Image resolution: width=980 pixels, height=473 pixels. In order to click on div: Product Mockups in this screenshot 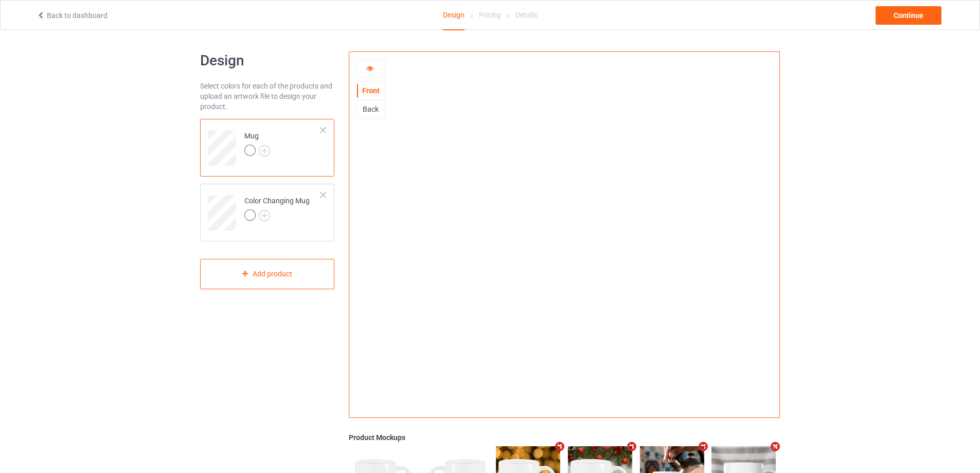, I will do `click(565, 437)`.